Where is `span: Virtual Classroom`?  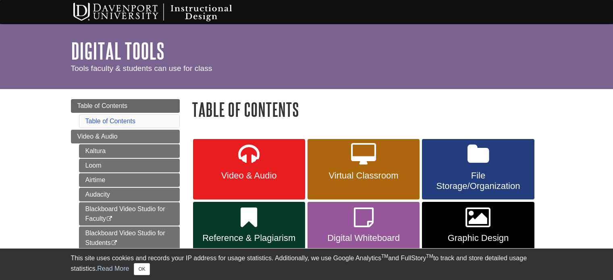 span: Virtual Classroom is located at coordinates (363, 176).